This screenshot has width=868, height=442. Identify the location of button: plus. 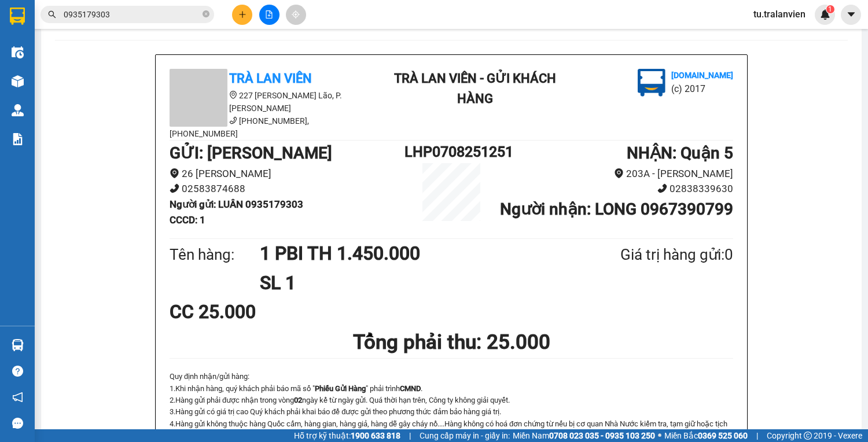
(242, 15).